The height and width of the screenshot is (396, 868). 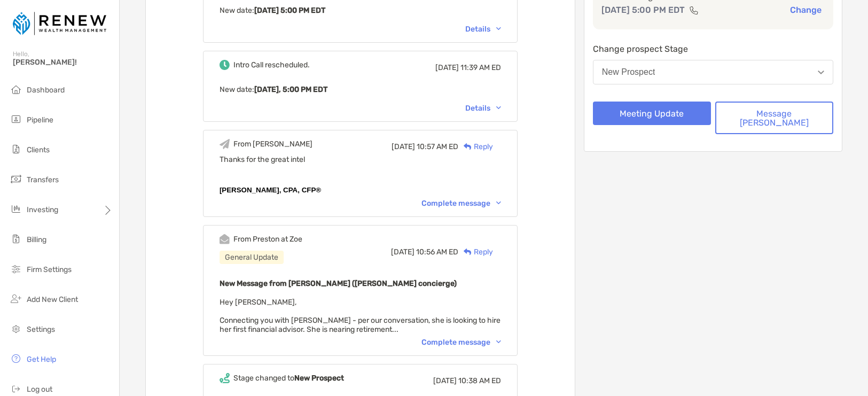 I want to click on button: New Prospect, so click(x=713, y=72).